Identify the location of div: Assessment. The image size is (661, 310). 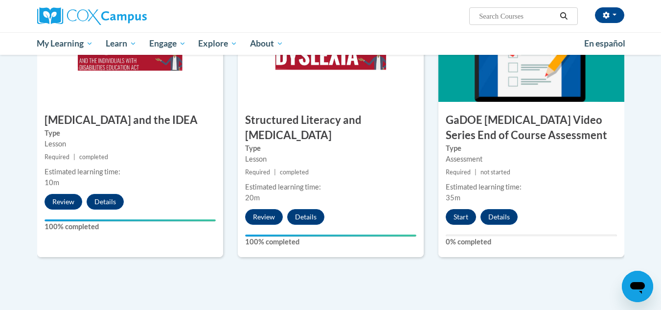
(532, 159).